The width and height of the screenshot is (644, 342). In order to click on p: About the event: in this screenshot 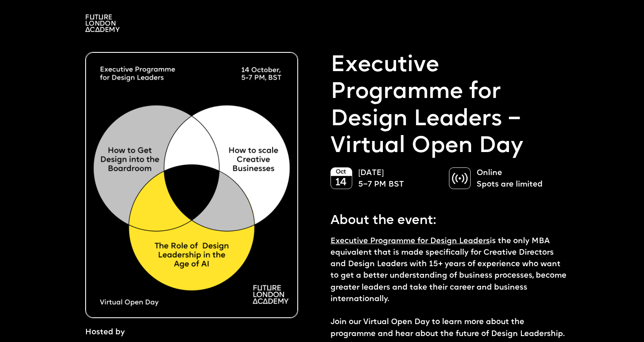, I will do `click(449, 218)`.